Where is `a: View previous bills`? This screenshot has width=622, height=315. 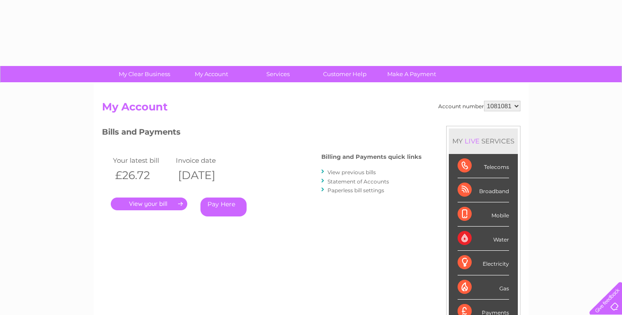
a: View previous bills is located at coordinates (352, 172).